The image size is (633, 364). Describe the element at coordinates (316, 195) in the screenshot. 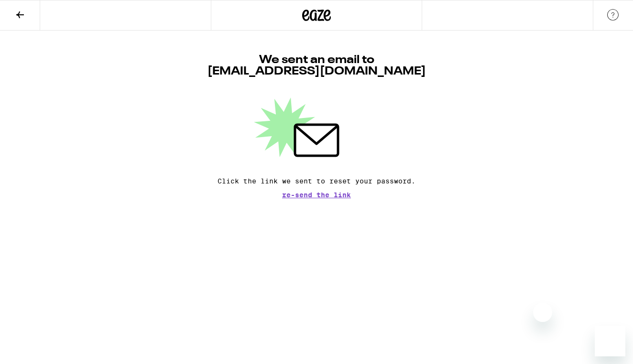

I see `button: Re-send the link` at that location.